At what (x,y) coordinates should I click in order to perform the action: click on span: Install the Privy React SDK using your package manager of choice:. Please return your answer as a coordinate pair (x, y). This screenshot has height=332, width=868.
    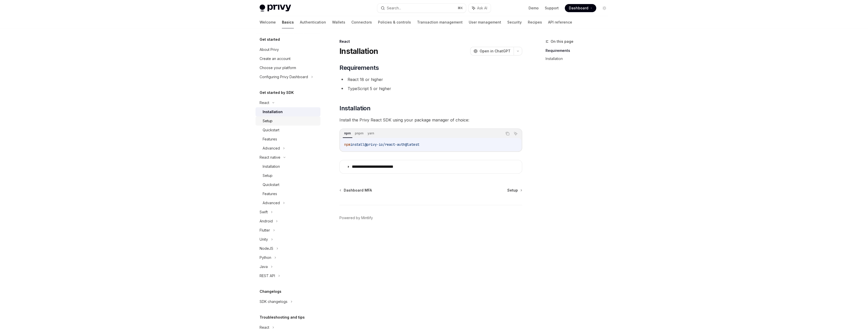
    Looking at the image, I should click on (431, 120).